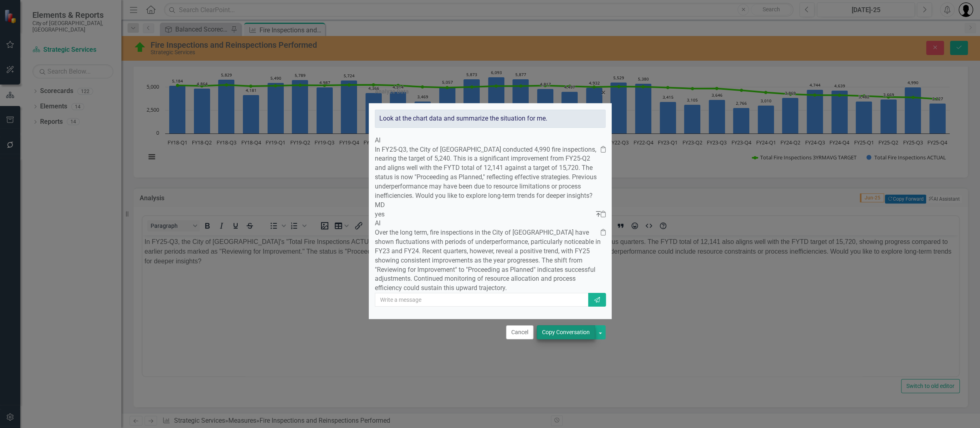  I want to click on div: Analyze Data, so click(392, 91).